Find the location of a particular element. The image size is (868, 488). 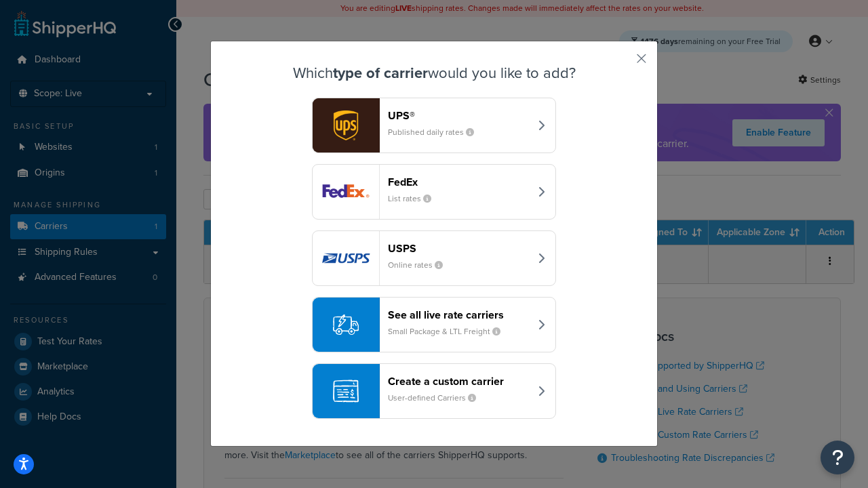

small: Published daily rates is located at coordinates (436, 132).